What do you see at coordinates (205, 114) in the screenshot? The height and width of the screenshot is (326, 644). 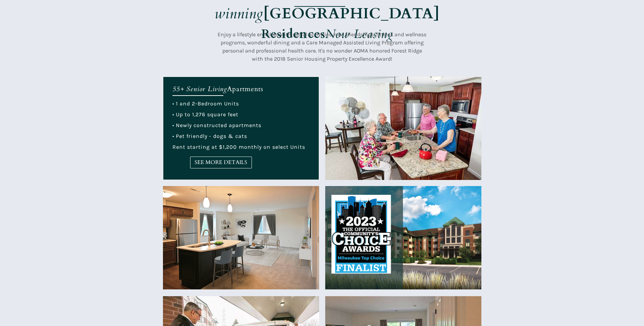 I see `span: • Up to 1,276 square feet` at bounding box center [205, 114].